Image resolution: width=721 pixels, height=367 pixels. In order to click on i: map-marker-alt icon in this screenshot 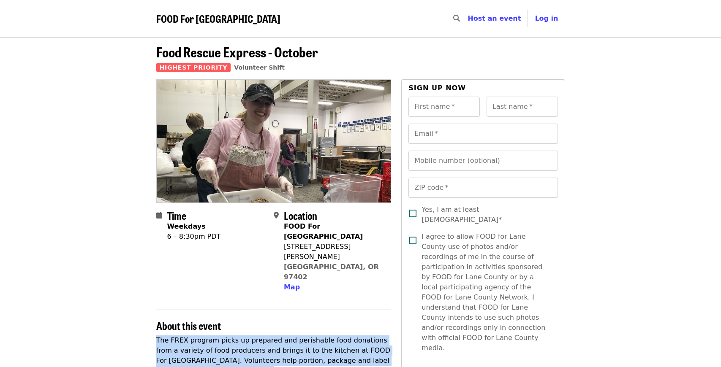, I will do `click(276, 215)`.